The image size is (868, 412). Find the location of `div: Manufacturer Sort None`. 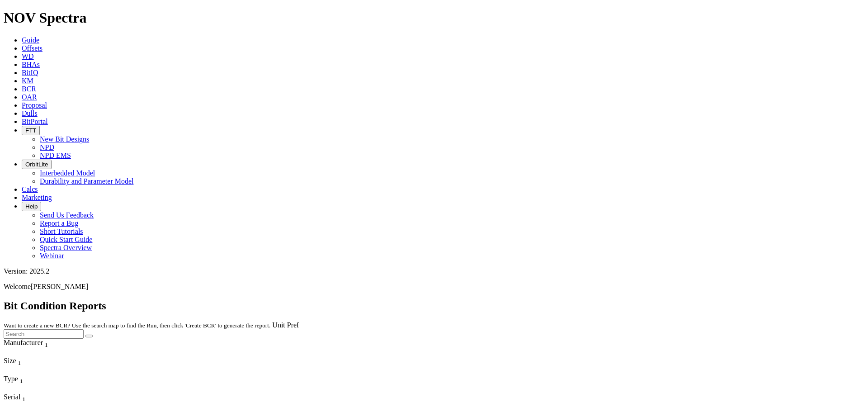

div: Manufacturer Sort None is located at coordinates (43, 344).